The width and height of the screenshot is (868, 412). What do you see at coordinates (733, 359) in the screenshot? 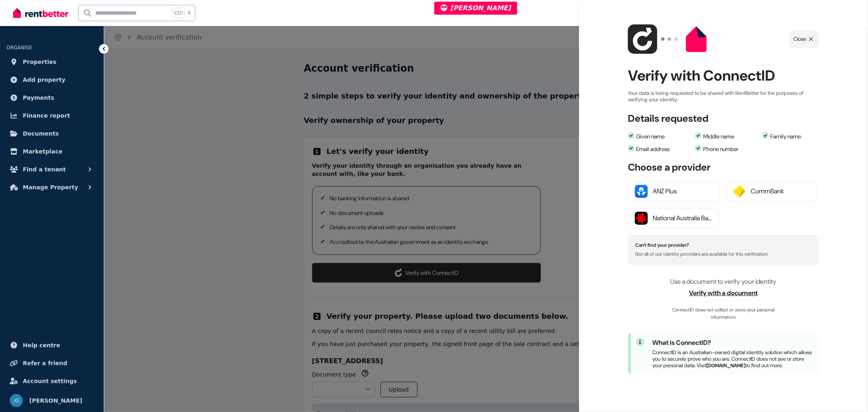
I see `p: ConnectID is an Australian-owned digital identity solution which allows you to securely prove who...` at bounding box center [733, 359].